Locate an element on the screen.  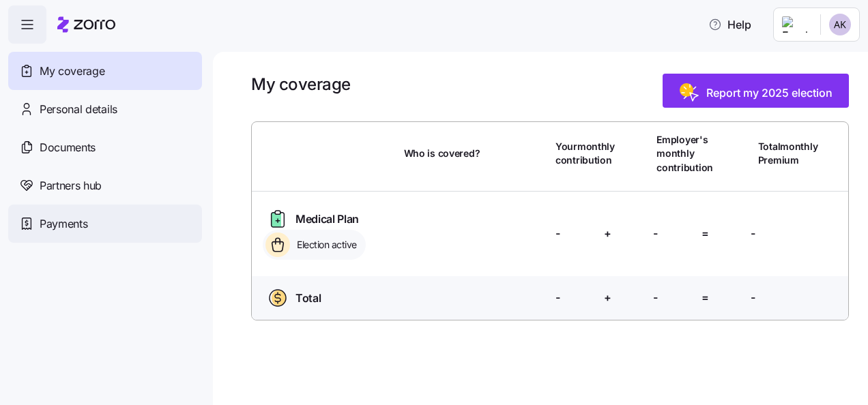
button: Report my 2025 election is located at coordinates (755, 91).